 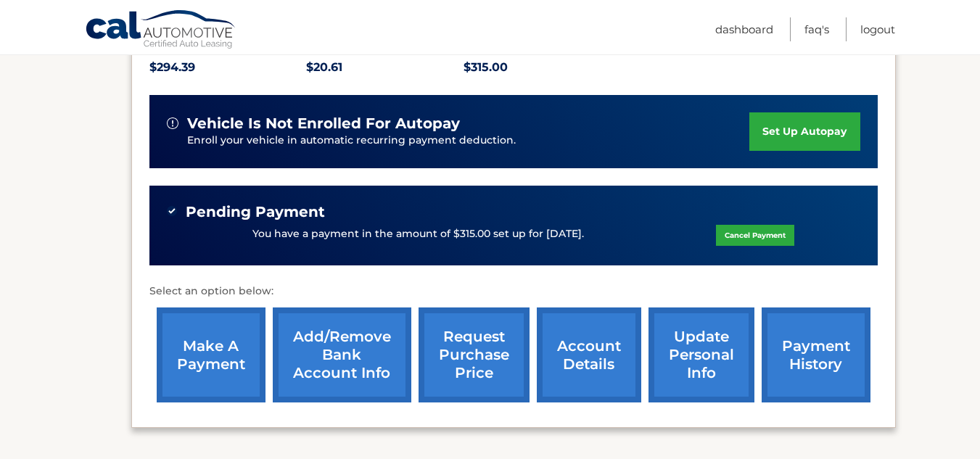 I want to click on a: Logout, so click(x=878, y=29).